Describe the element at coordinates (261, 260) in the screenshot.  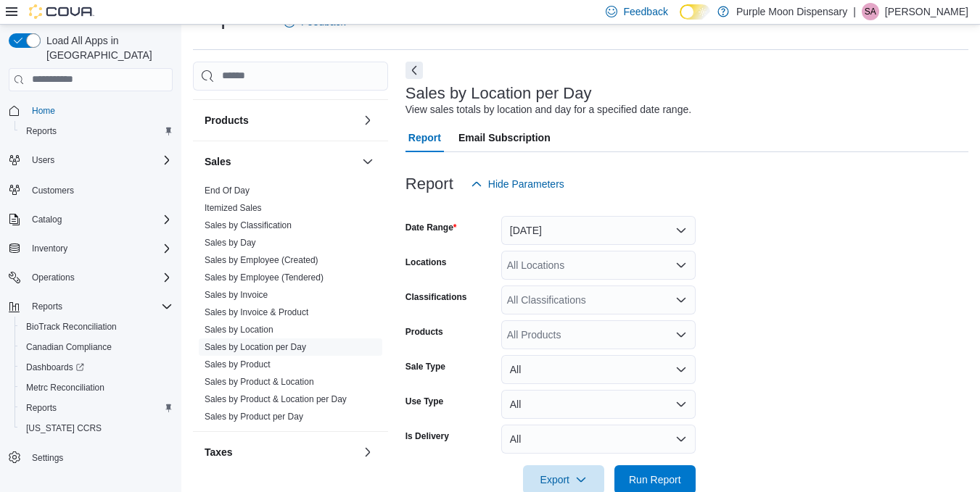
I see `span: Sales by Employee (Created)` at that location.